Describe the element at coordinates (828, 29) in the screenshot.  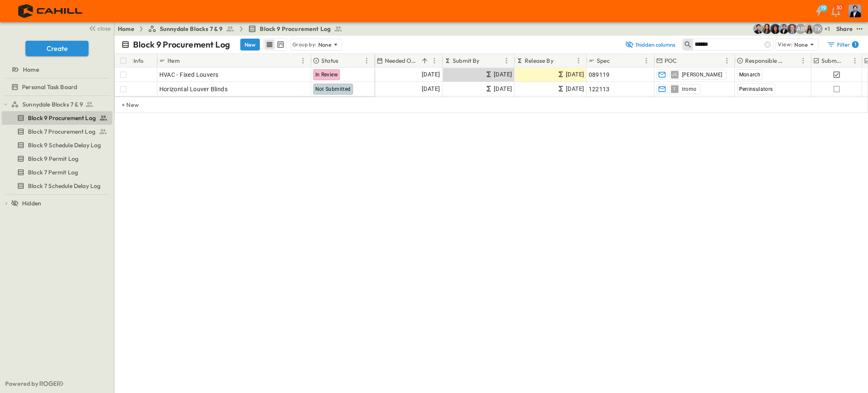
I see `p: + 1` at that location.